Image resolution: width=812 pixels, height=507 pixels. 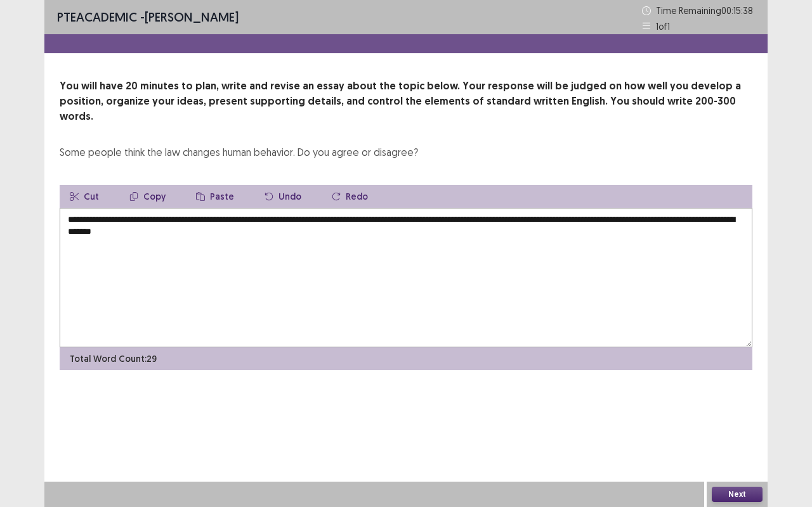 I want to click on button: Redo, so click(x=349, y=196).